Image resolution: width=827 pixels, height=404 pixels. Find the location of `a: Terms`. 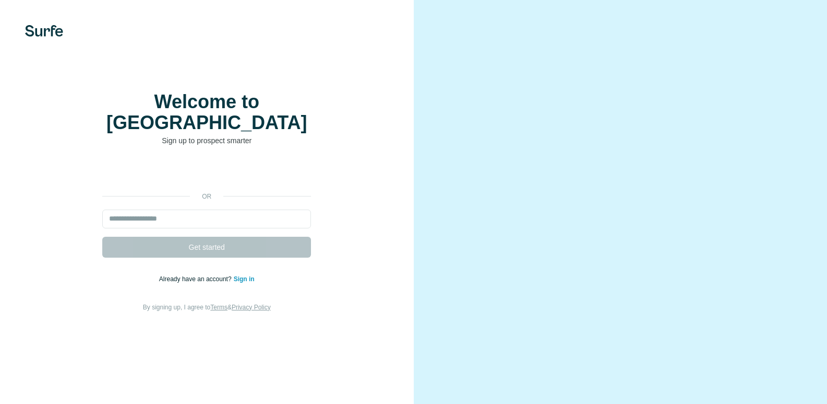

a: Terms is located at coordinates (219, 307).